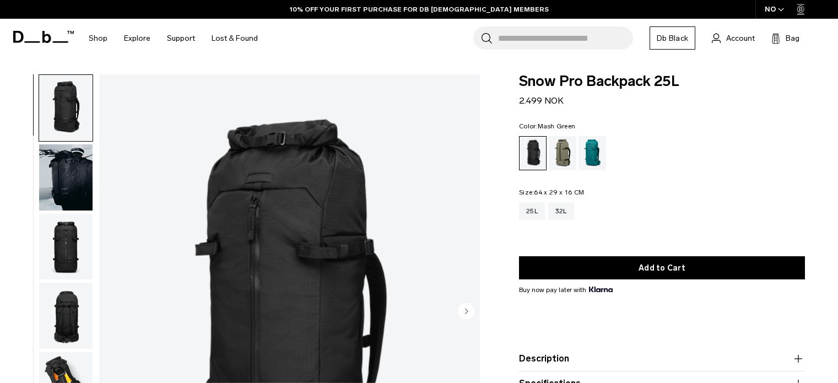 Image resolution: width=838 pixels, height=383 pixels. I want to click on a: Midnight Teal, so click(592, 153).